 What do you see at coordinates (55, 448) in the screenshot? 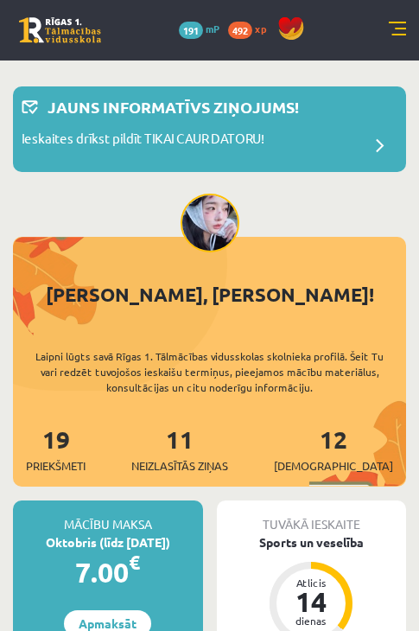
I see `a: 19Priekšmeti` at bounding box center [55, 448].